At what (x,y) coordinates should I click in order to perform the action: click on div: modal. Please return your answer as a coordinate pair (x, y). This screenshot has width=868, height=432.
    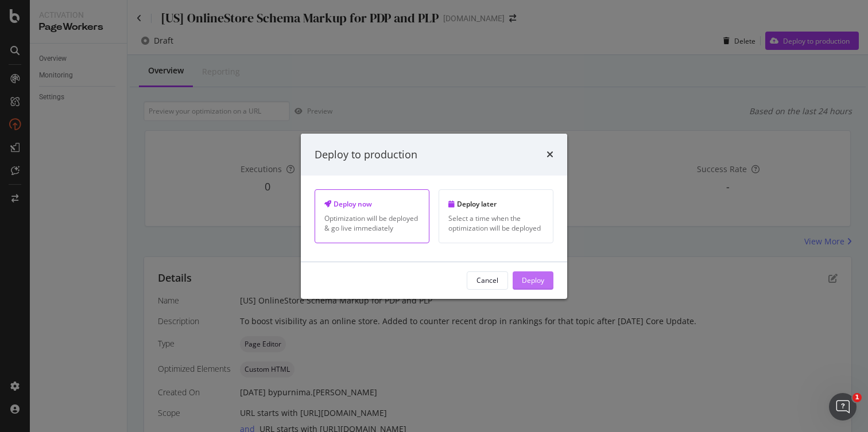
    Looking at the image, I should click on (434, 215).